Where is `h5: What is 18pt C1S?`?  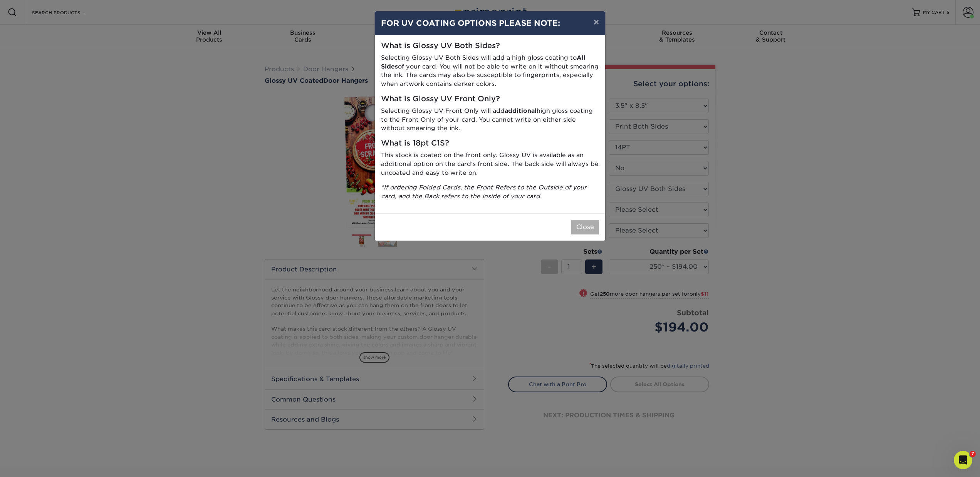 h5: What is 18pt C1S? is located at coordinates (490, 143).